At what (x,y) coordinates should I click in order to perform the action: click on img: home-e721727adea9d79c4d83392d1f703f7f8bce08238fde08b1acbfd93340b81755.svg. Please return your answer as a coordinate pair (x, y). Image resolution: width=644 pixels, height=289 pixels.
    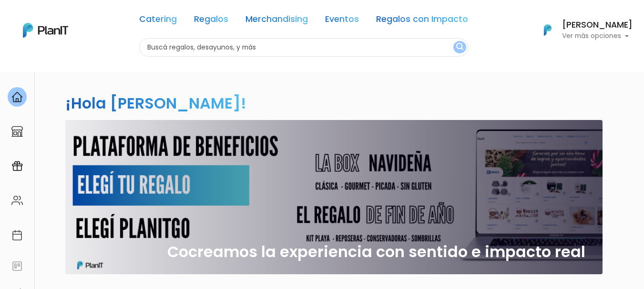
    Looking at the image, I should click on (17, 97).